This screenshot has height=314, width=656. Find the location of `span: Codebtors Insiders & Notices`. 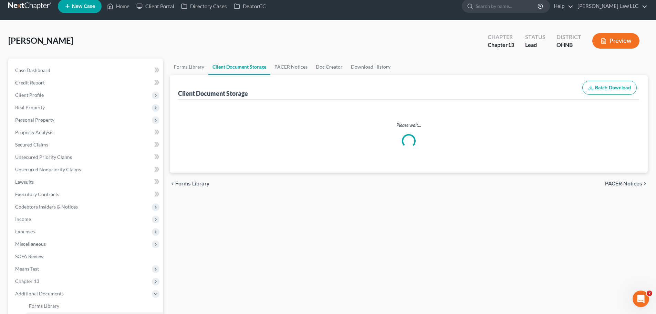

span: Codebtors Insiders & Notices is located at coordinates (47, 206).